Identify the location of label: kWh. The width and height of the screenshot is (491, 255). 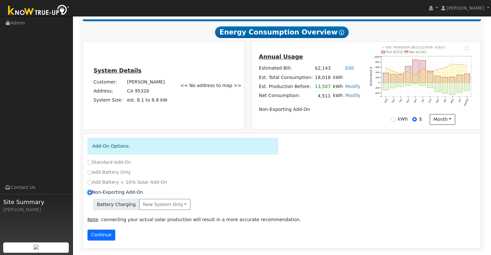
(403, 119).